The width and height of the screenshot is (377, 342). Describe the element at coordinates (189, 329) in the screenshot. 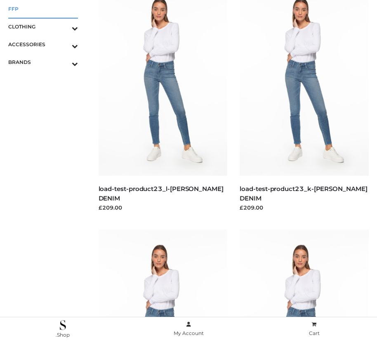

I see `a: My Account` at that location.